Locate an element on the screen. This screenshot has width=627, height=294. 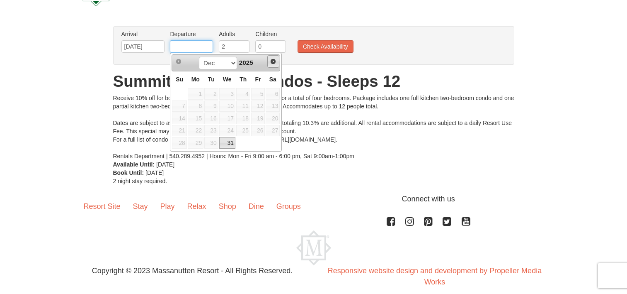
span: 30 is located at coordinates (211, 143).